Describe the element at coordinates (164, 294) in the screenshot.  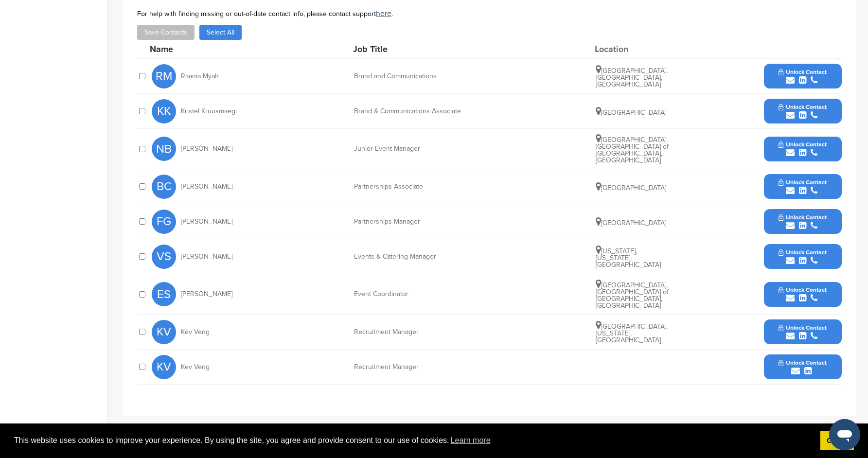
I see `span: ES` at that location.